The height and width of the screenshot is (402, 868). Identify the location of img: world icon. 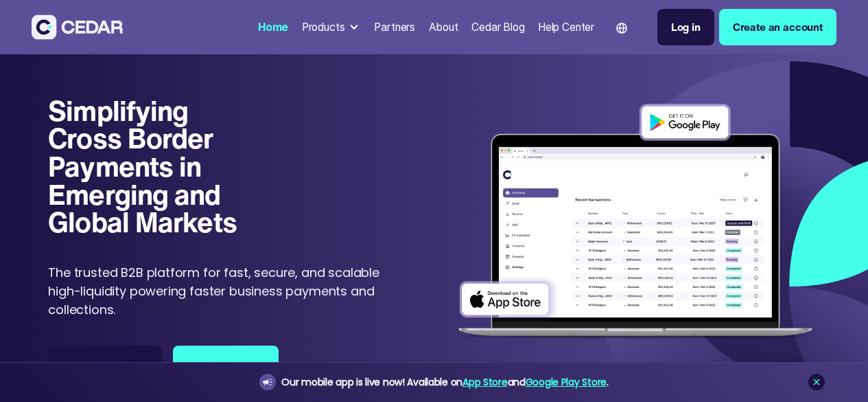
(622, 28).